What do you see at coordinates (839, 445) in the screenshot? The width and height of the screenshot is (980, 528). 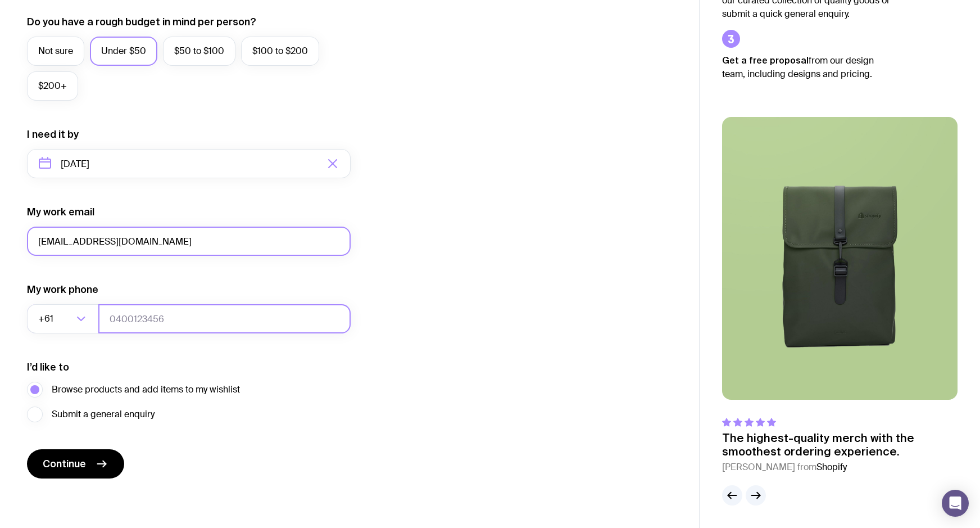 I see `p: The highest-quality merch with the smoothest ordering experience.` at bounding box center [839, 445].